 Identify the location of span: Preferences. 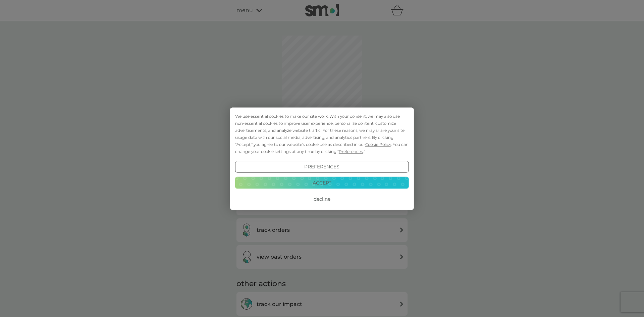
(351, 151).